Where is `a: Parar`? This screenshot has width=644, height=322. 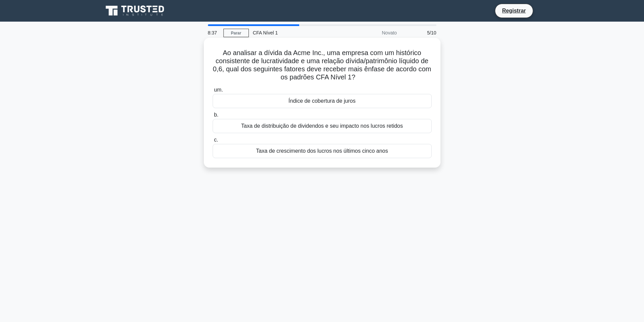 a: Parar is located at coordinates (236, 33).